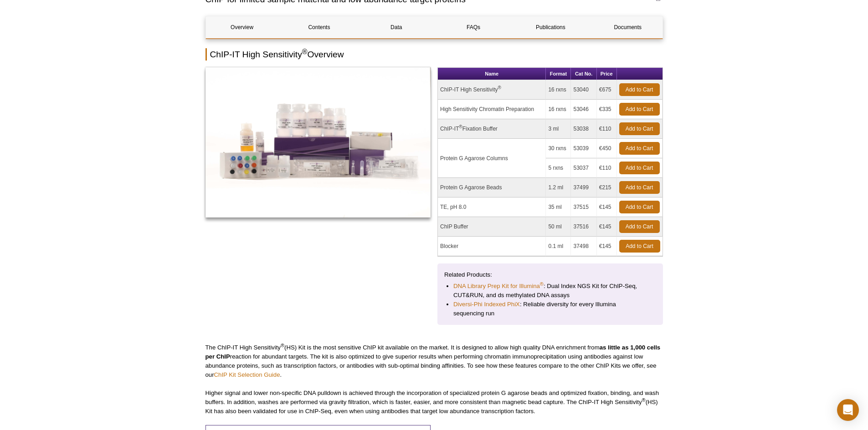 The image size is (868, 430). I want to click on td: 53039, so click(584, 149).